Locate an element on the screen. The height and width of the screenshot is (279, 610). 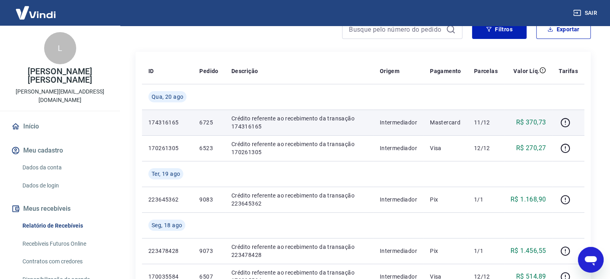
p: 174316165 is located at coordinates (167, 122).